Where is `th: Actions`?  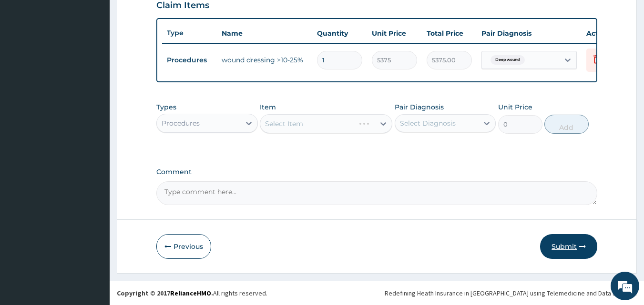 th: Actions is located at coordinates (606, 34).